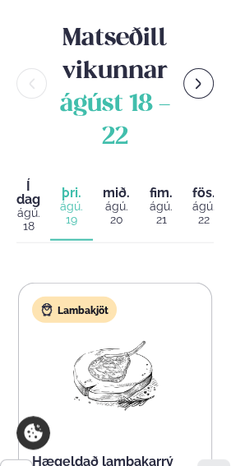 The image size is (231, 466). I want to click on button: menu-btn-right, so click(198, 84).